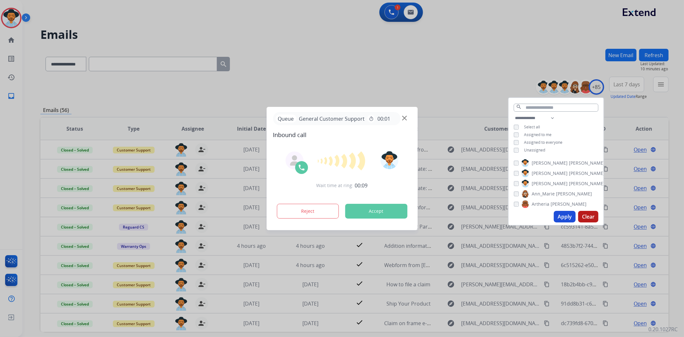 The height and width of the screenshot is (337, 684). I want to click on mat-icon: timer, so click(371, 119).